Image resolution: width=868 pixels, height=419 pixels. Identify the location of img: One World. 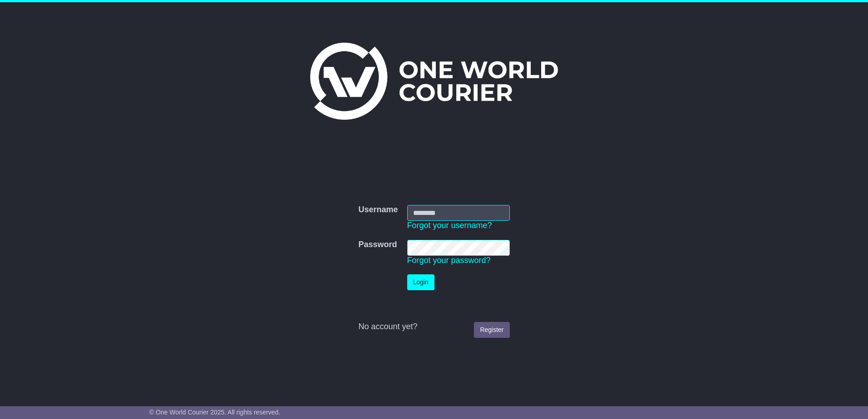
(434, 81).